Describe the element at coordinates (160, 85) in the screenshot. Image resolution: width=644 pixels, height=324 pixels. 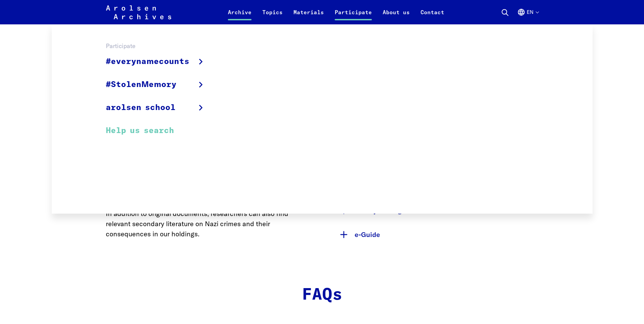
I see `a: #StolenMemory` at that location.